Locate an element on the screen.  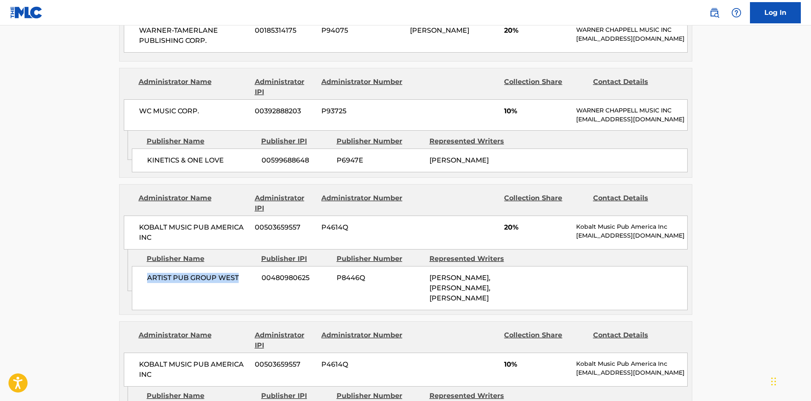
span: WC MUSIC CORP. is located at coordinates (194, 111).